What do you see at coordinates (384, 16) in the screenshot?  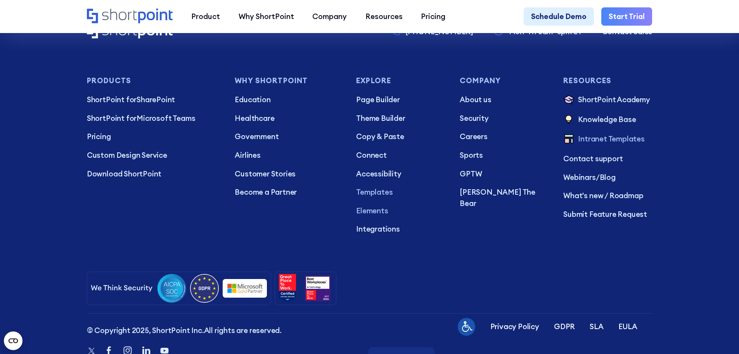 I see `div: Resources` at bounding box center [384, 16].